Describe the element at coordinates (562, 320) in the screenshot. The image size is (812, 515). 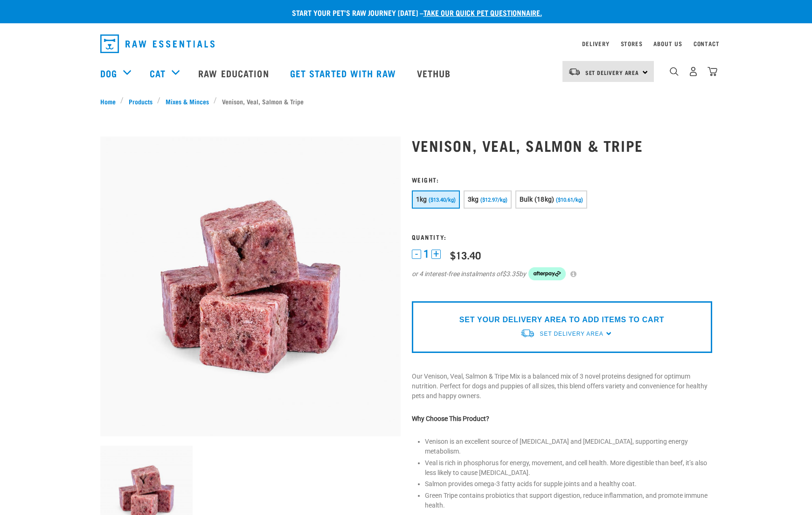
I see `p: SET YOUR DELIVERY AREA TO ADD ITEMS TO CART` at that location.